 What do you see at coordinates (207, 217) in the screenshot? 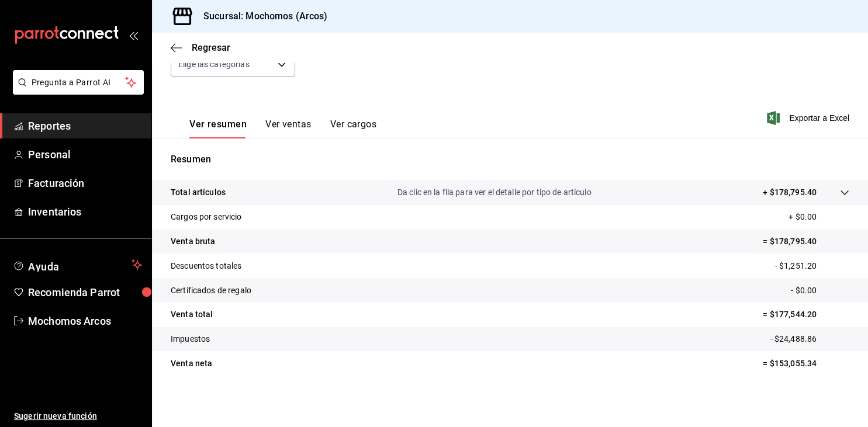
I see `p: Cargos por servicio` at bounding box center [207, 217].